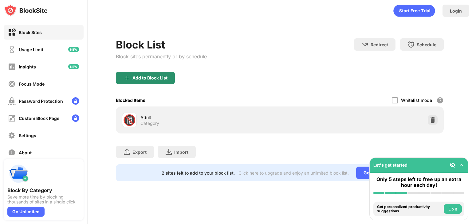 The width and height of the screenshot is (472, 224). Describe the element at coordinates (150, 123) in the screenshot. I see `div: Category` at that location.